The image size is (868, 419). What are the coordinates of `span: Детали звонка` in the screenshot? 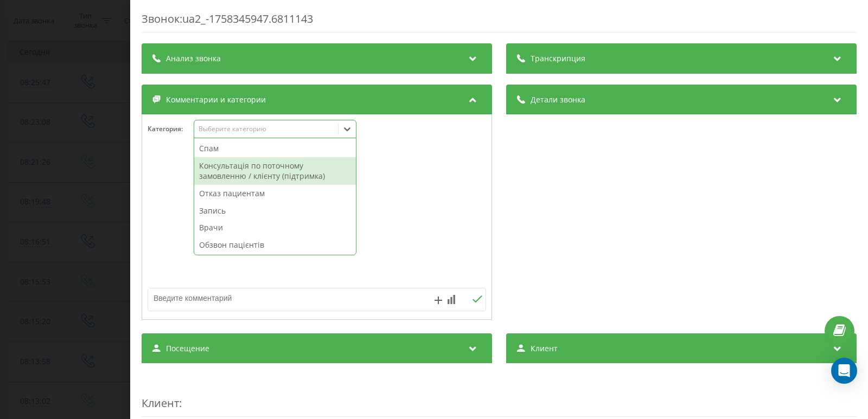 It's located at (557, 99).